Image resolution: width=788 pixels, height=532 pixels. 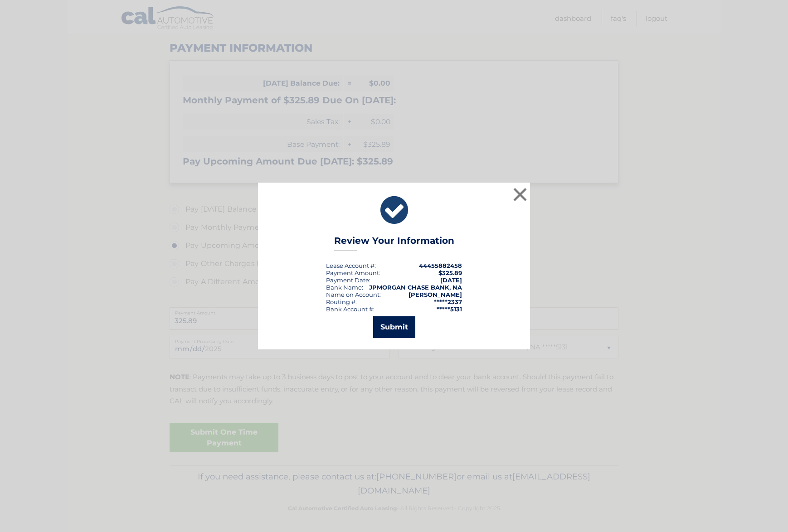 I want to click on button: Submit, so click(x=394, y=327).